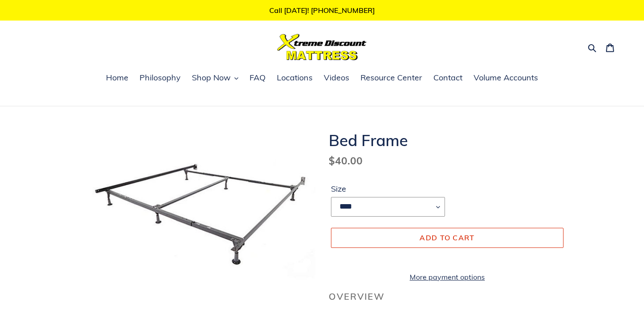 This screenshot has height=310, width=644. Describe the element at coordinates (448, 78) in the screenshot. I see `a: Contact` at that location.